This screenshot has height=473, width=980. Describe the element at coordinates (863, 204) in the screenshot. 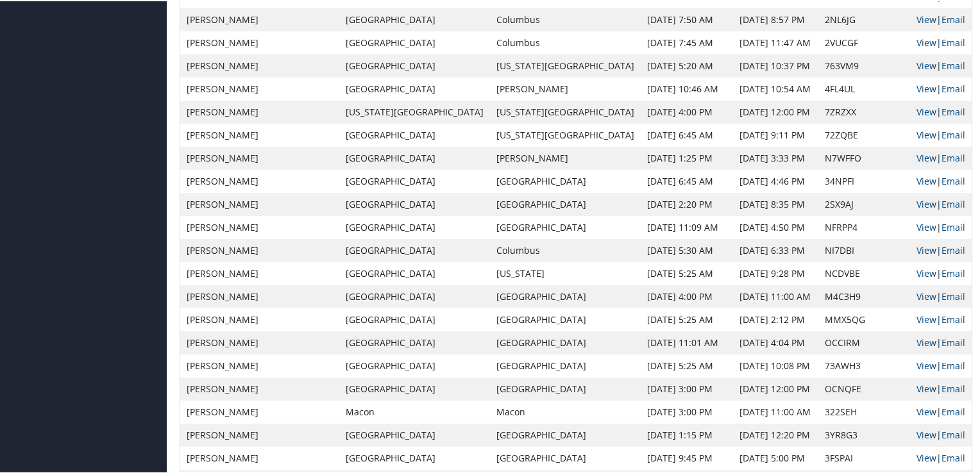

I see `td: 2SX9AJ` at that location.